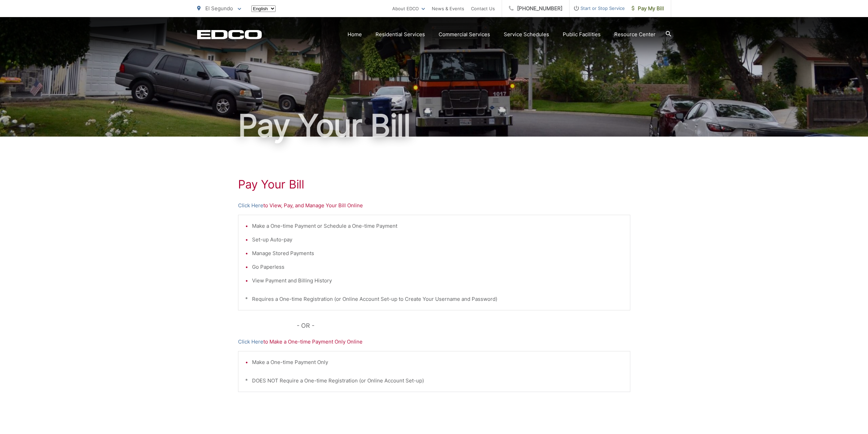  What do you see at coordinates (464, 35) in the screenshot?
I see `a: Commercial Services` at bounding box center [464, 35].